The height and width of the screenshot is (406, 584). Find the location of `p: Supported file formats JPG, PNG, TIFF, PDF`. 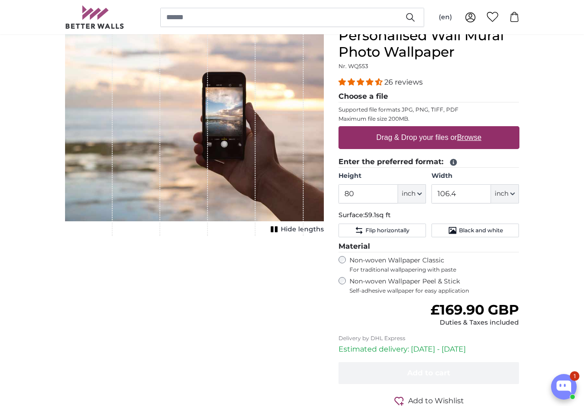

p: Supported file formats JPG, PNG, TIFF, PDF is located at coordinates (428, 110).